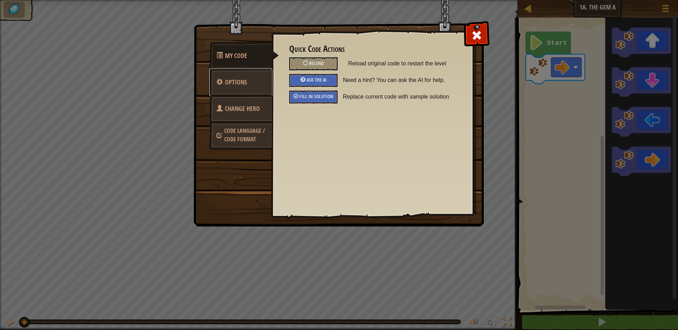  I want to click on div: Ask the AI, so click(313, 80).